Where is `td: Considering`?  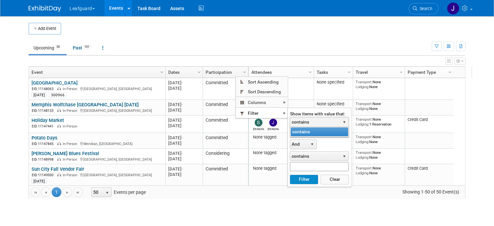 td: Considering is located at coordinates (226, 156).